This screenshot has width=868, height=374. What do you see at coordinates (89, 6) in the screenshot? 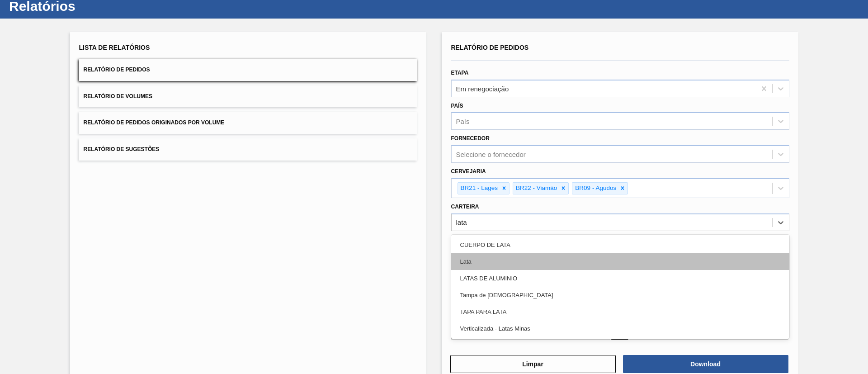
I see `h1: Relatórios` at bounding box center [89, 6].